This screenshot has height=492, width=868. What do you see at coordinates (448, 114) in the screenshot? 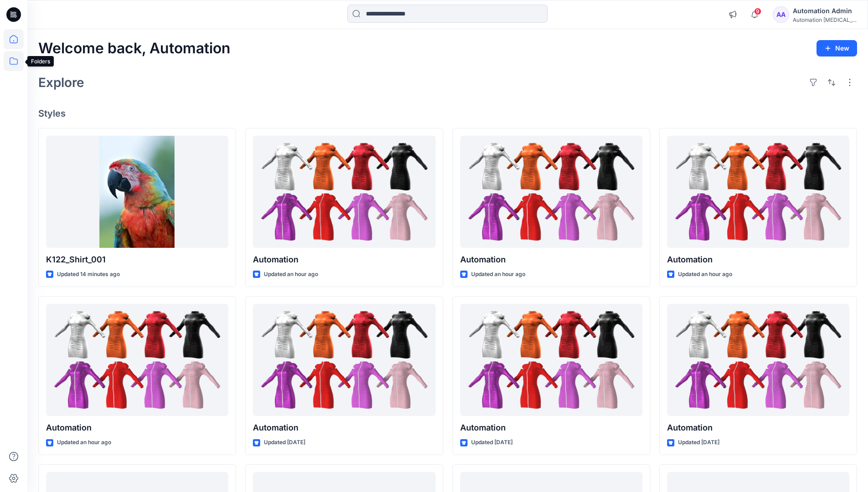
I see `h4: Styles` at bounding box center [448, 114].